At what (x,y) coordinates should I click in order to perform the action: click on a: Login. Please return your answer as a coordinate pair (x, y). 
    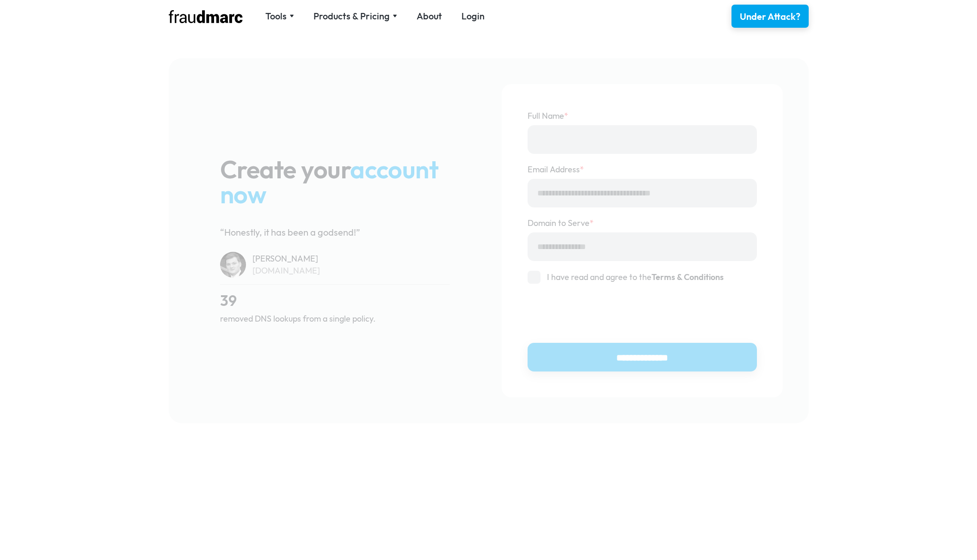
    Looking at the image, I should click on (473, 16).